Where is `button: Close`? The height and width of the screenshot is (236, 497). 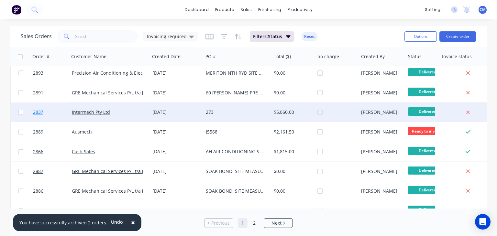 button: Close is located at coordinates (133, 223).